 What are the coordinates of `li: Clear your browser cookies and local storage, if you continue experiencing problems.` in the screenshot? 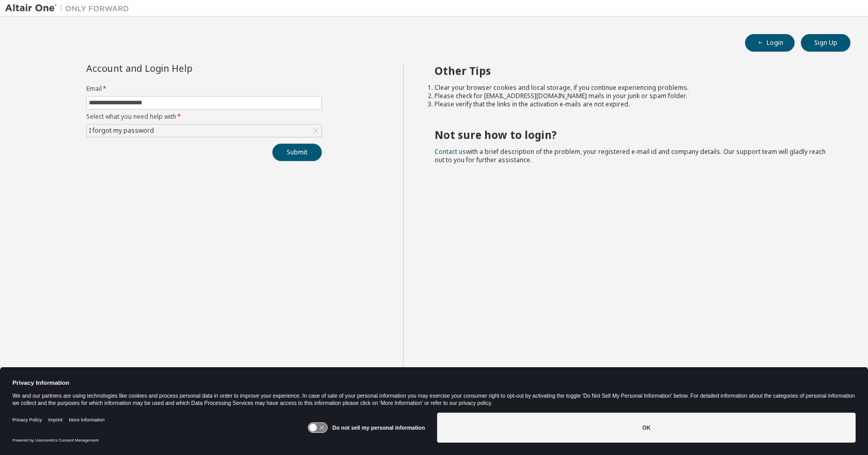 It's located at (633, 88).